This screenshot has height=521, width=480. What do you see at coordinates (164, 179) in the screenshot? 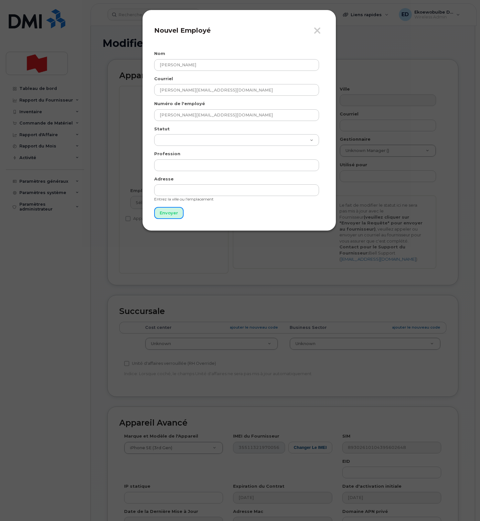
I see `label: Adresse` at bounding box center [164, 179].